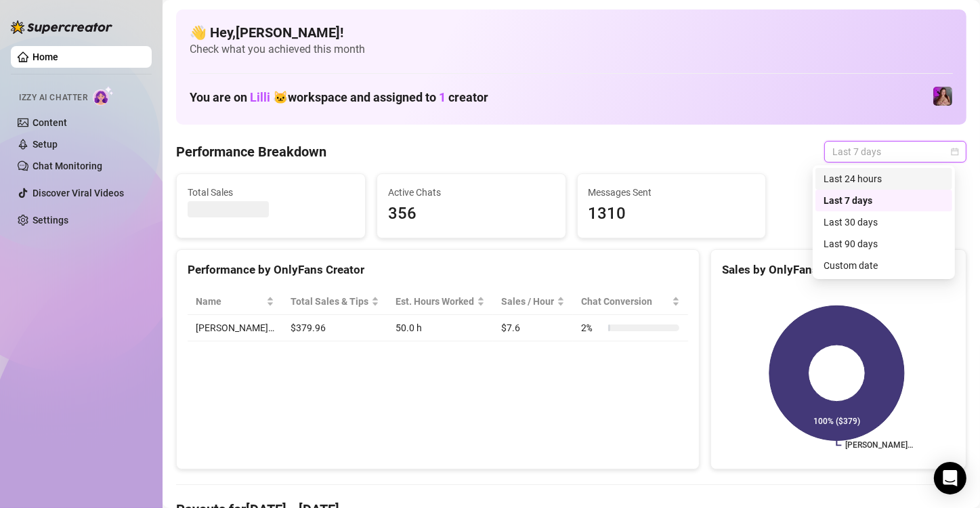 This screenshot has width=980, height=508. What do you see at coordinates (334, 302) in the screenshot?
I see `th: Total Sales & Tips` at bounding box center [334, 302].